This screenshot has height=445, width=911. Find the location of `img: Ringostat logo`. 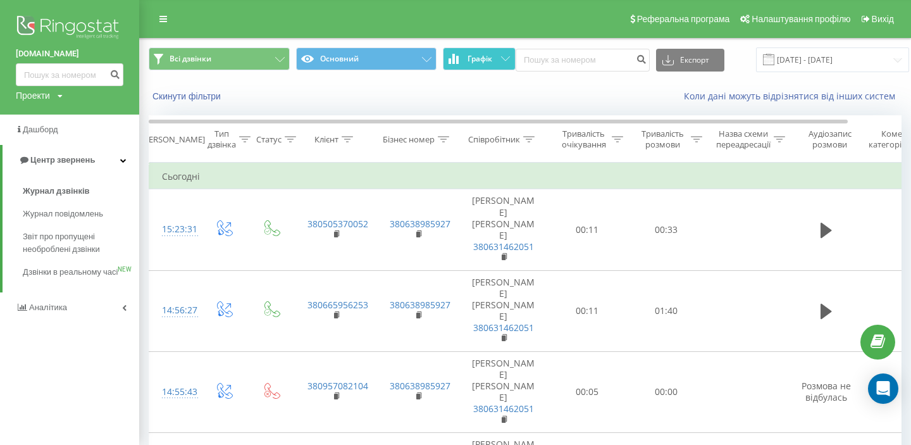

img: Ringostat logo is located at coordinates (70, 28).